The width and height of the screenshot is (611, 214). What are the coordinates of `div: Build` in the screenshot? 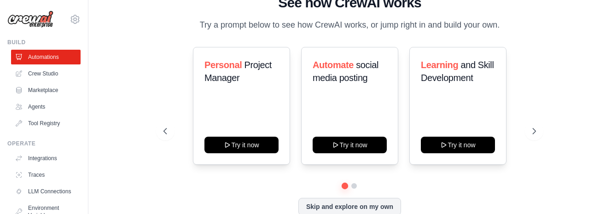 It's located at (44, 42).